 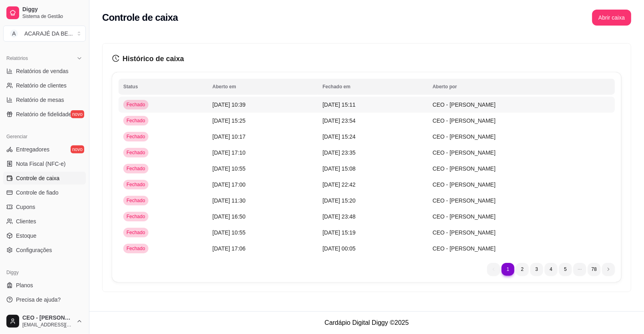 What do you see at coordinates (48, 33) in the screenshot?
I see `div: ACARAJÉ DA BE ...` at bounding box center [48, 33].